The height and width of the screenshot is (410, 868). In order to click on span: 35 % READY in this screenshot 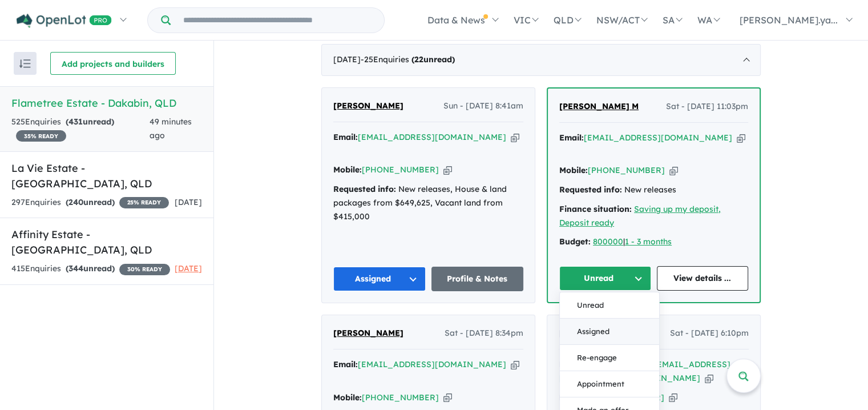, I will do `click(41, 136)`.